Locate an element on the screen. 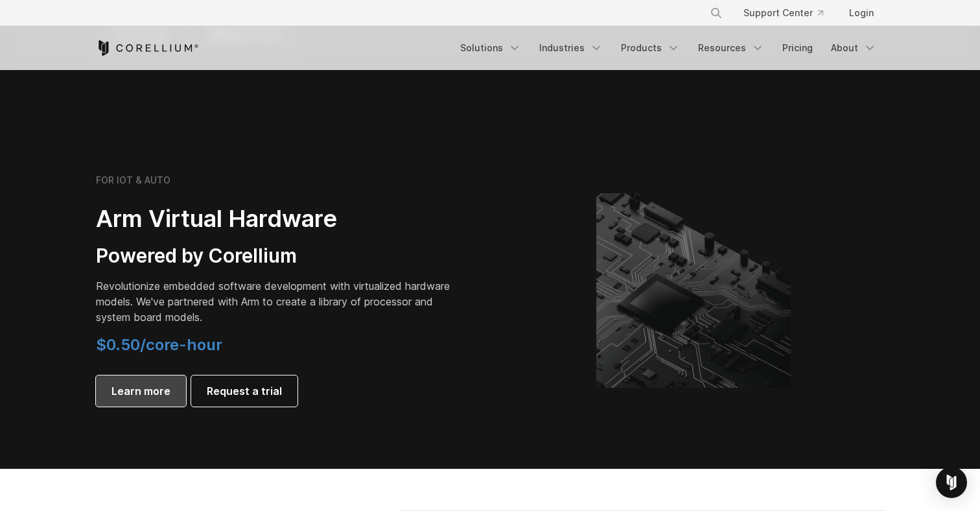 The image size is (980, 511). h6: FOR IOT & AUTO is located at coordinates (133, 180).